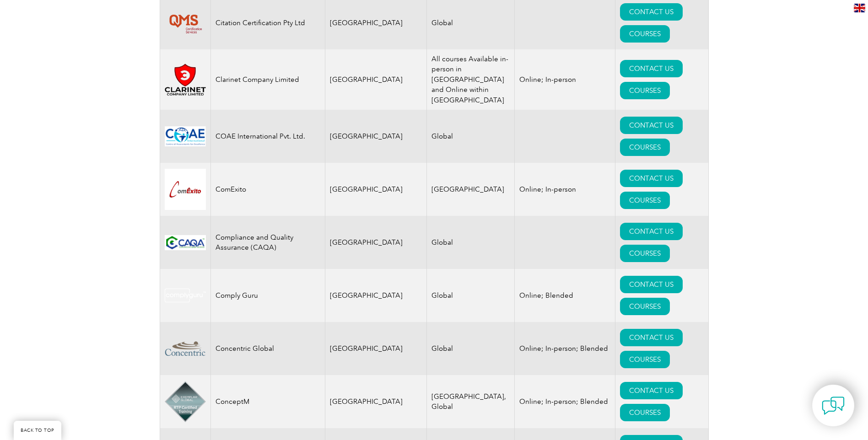  I want to click on td: Concentric Global, so click(267, 349).